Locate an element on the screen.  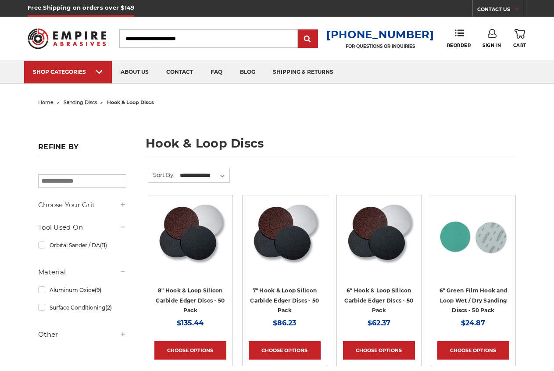
a: contact is located at coordinates (179, 72).